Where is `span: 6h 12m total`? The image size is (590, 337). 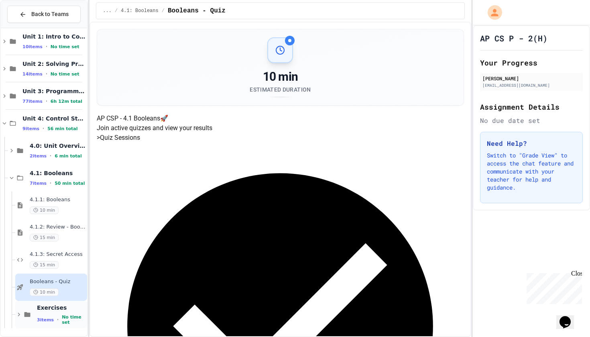
span: 6h 12m total is located at coordinates (66, 101).